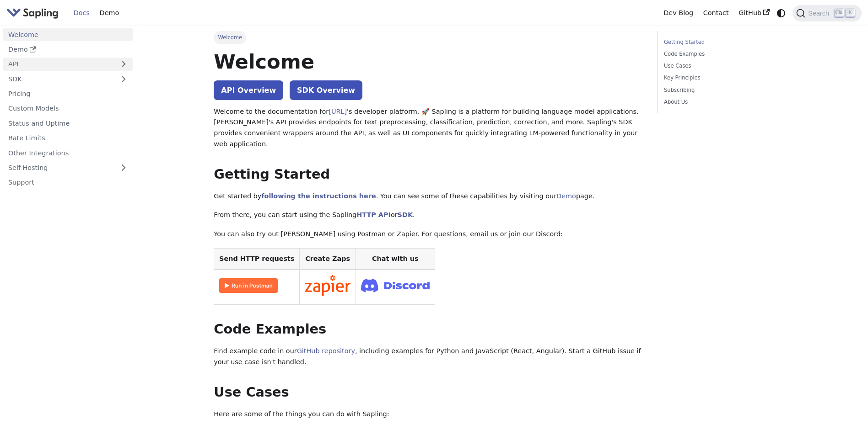  What do you see at coordinates (429, 357) in the screenshot?
I see `p: Find example code in our , including examples for Python and JavaScript (React, Angular). Start a...` at bounding box center [429, 357].